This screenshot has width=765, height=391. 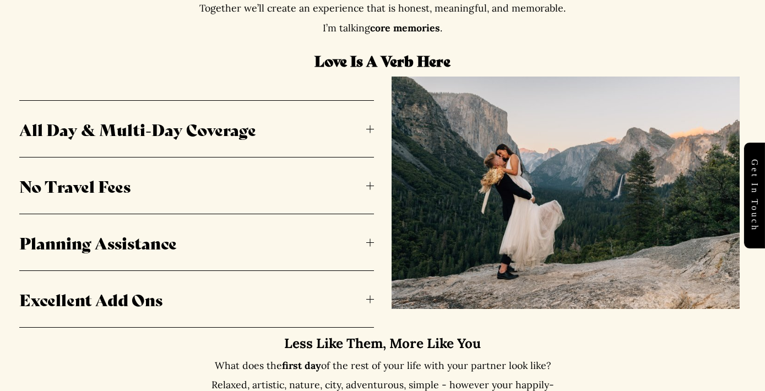 What do you see at coordinates (405, 28) in the screenshot?
I see `strong: core memories` at bounding box center [405, 28].